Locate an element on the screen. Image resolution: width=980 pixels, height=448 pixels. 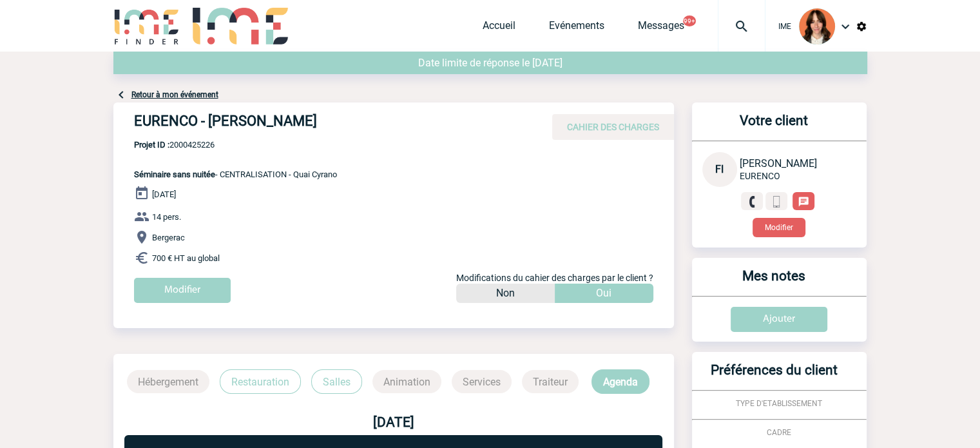
a: Accueil is located at coordinates (498, 28).